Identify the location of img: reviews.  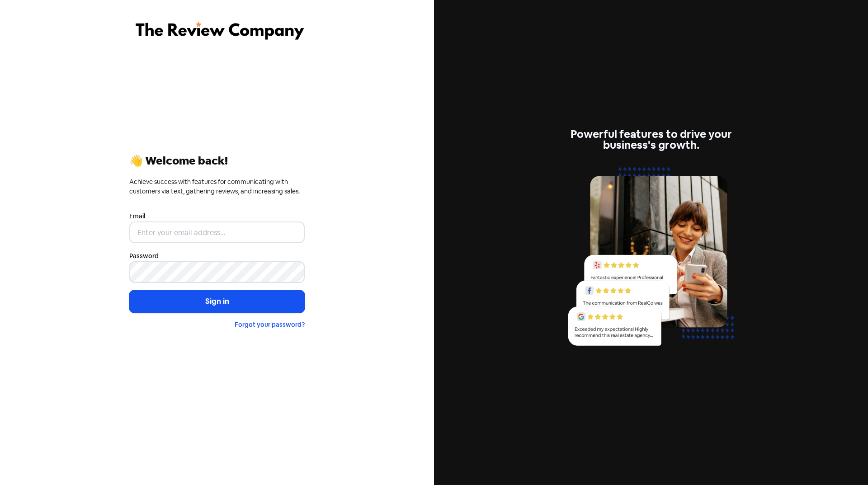
(651, 258).